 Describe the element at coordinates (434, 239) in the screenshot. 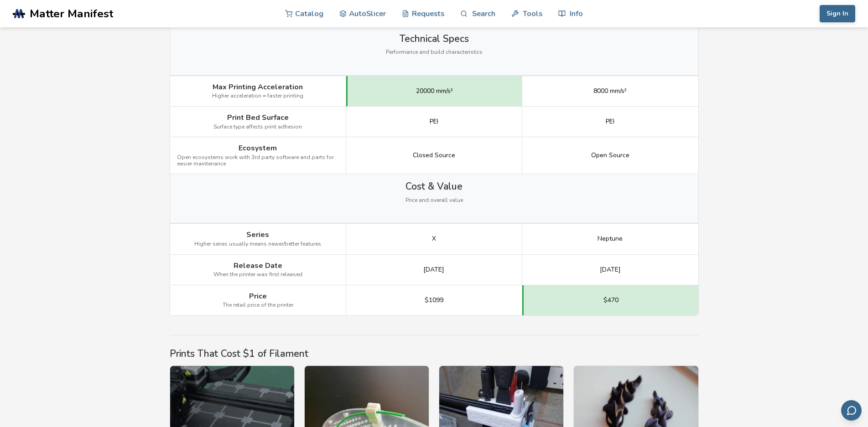

I see `span: X` at that location.